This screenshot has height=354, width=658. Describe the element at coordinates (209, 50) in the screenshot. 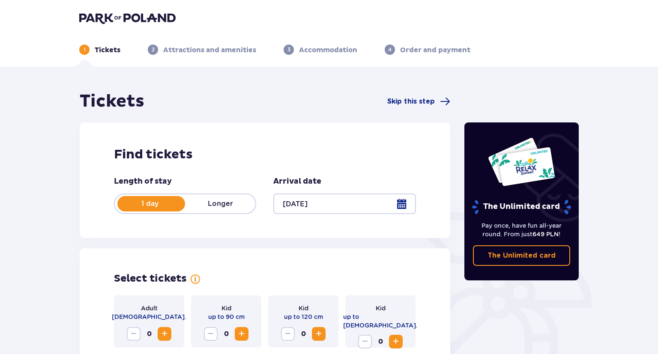

I see `p: Attractions and amenities` at that location.